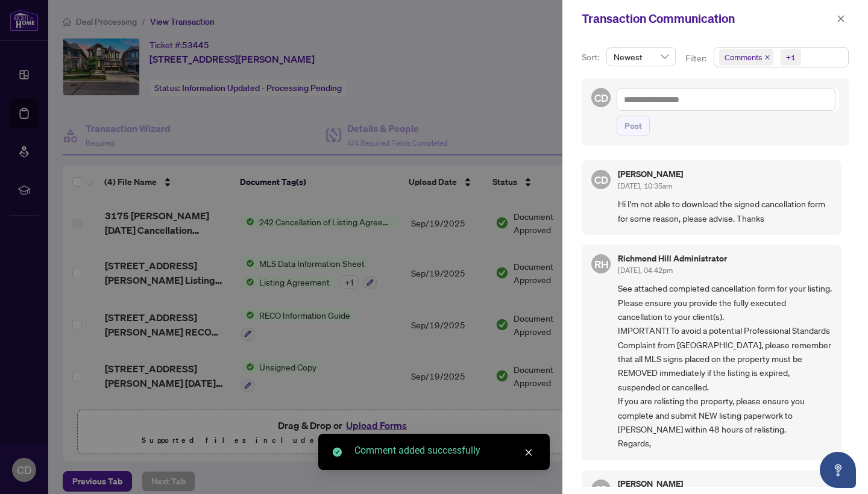  Describe the element at coordinates (696, 58) in the screenshot. I see `p: Filter:` at that location.